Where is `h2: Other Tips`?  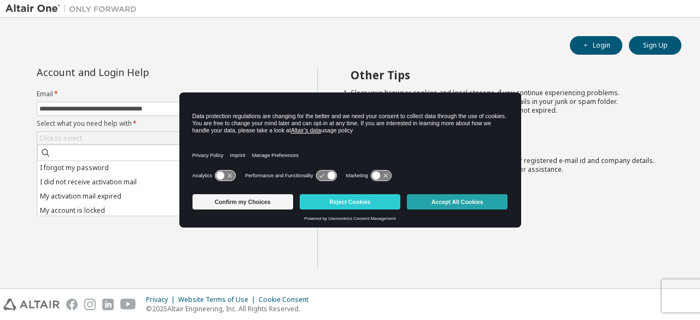
h2: Other Tips is located at coordinates (507, 75).